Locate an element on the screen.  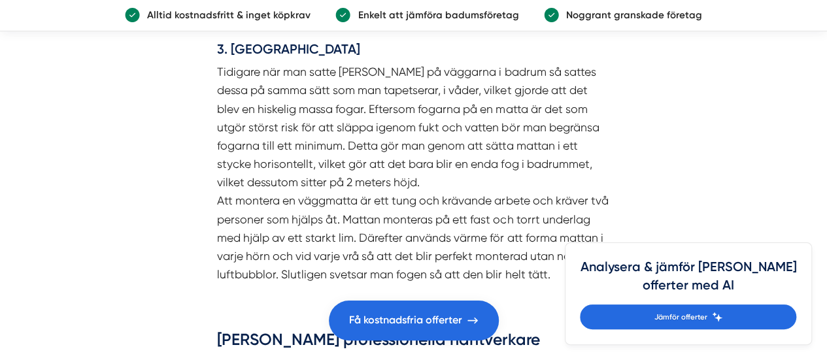
a: Få kostnadsfria offerter is located at coordinates (414, 320).